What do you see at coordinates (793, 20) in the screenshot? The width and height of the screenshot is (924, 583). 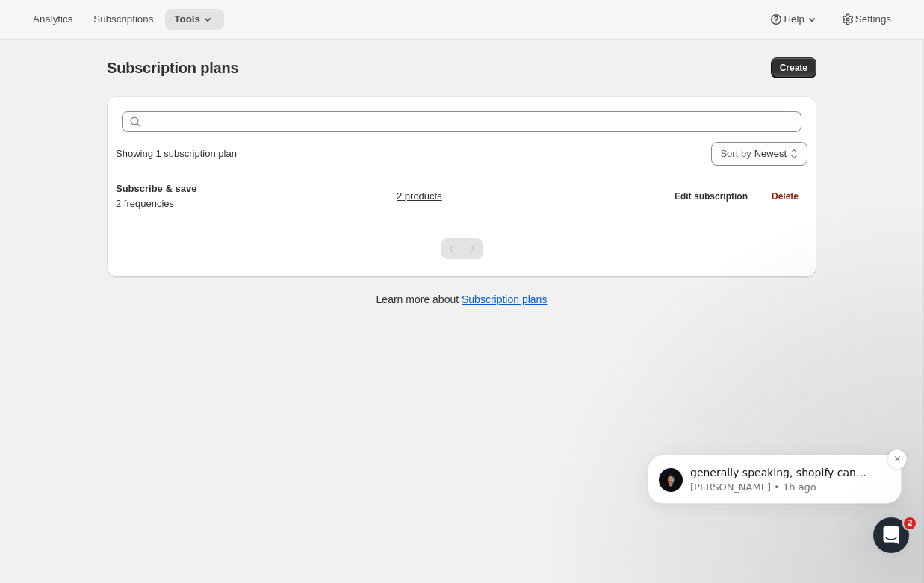 I see `span: Help` at bounding box center [793, 20].